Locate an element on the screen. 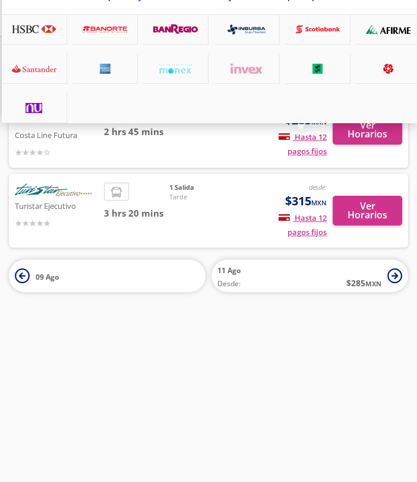 This screenshot has height=482, width=417. span: 3 hrs 20 mins is located at coordinates (137, 213).